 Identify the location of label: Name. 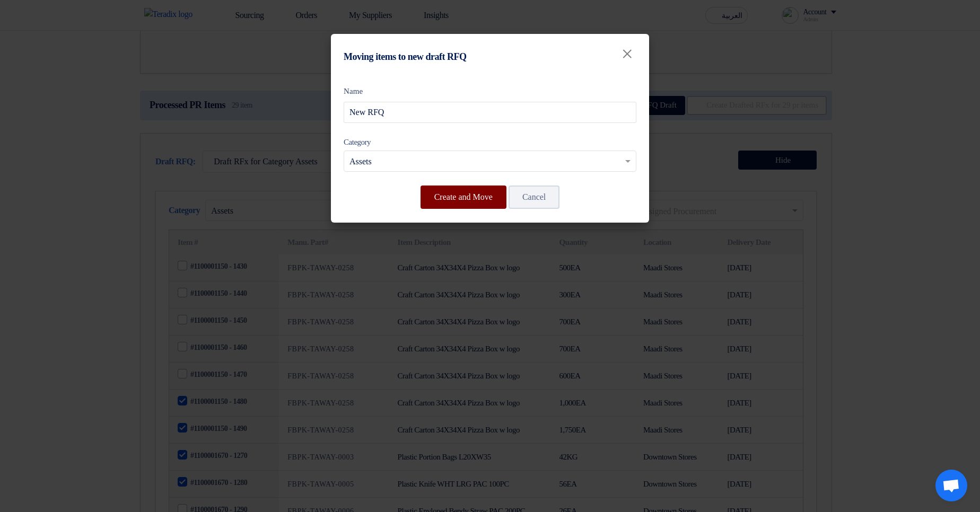
(490, 91).